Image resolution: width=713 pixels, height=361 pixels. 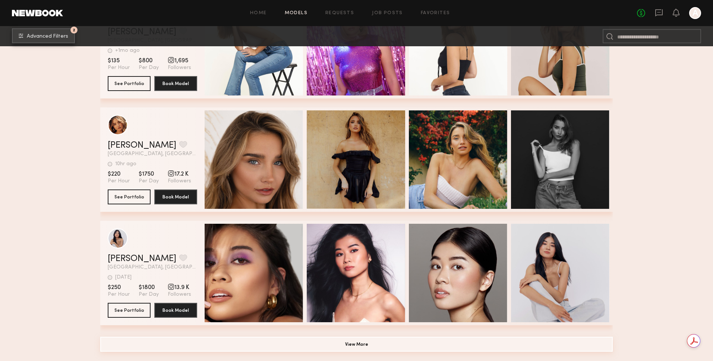 What do you see at coordinates (127, 51) in the screenshot?
I see `div: +1mo ago` at bounding box center [127, 51].